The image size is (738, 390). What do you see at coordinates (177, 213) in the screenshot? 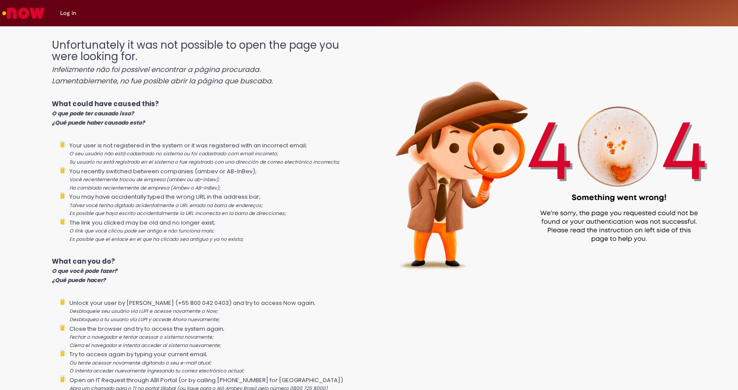
I see `i: Es posible que haya escrito accidentalmente la URL incorrecta en la barra de direcciones;` at bounding box center [177, 213].